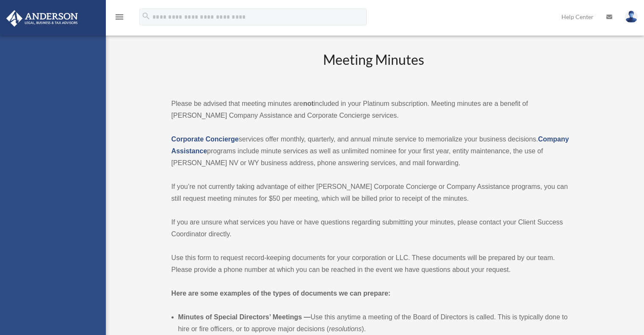  Describe the element at coordinates (377, 323) in the screenshot. I see `li: Use this anytime a meeting of the Board of Directors is called. This is typically done to hire or...` at that location.